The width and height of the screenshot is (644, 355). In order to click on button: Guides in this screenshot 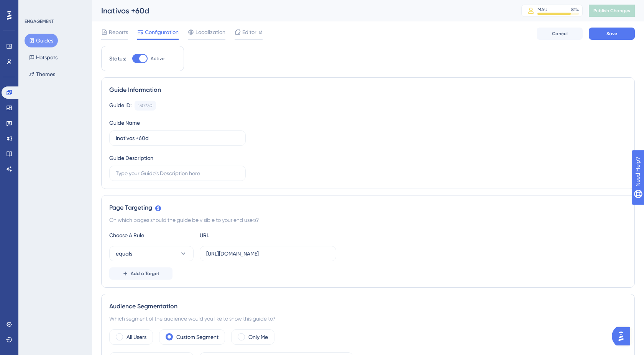, I will do `click(41, 41)`.